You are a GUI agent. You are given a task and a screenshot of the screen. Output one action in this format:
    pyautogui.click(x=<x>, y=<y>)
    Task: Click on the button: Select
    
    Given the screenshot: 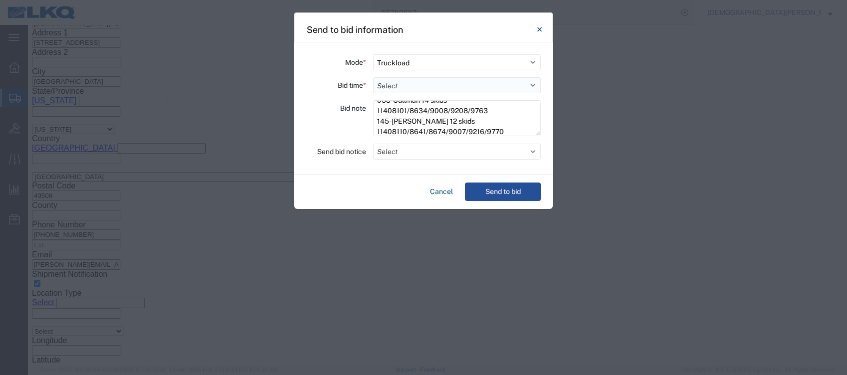 What is the action you would take?
    pyautogui.click(x=457, y=152)
    